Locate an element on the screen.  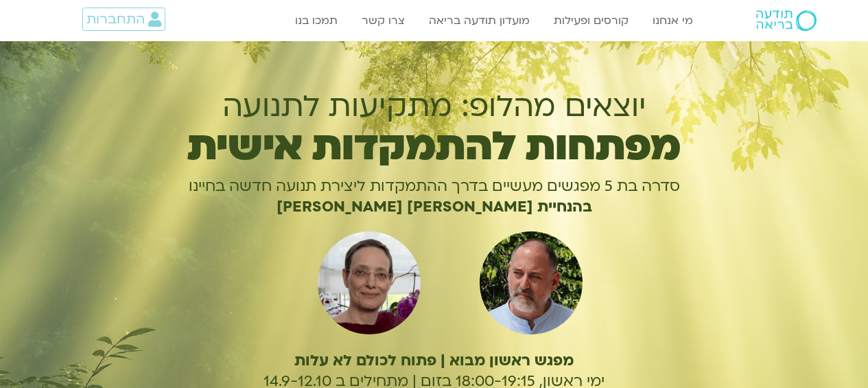
p: סדרה בת 5 מפגשים מעשיים בדרך ההתמקדות ליצירת תנועה חדשה בחיינו is located at coordinates (434, 187).